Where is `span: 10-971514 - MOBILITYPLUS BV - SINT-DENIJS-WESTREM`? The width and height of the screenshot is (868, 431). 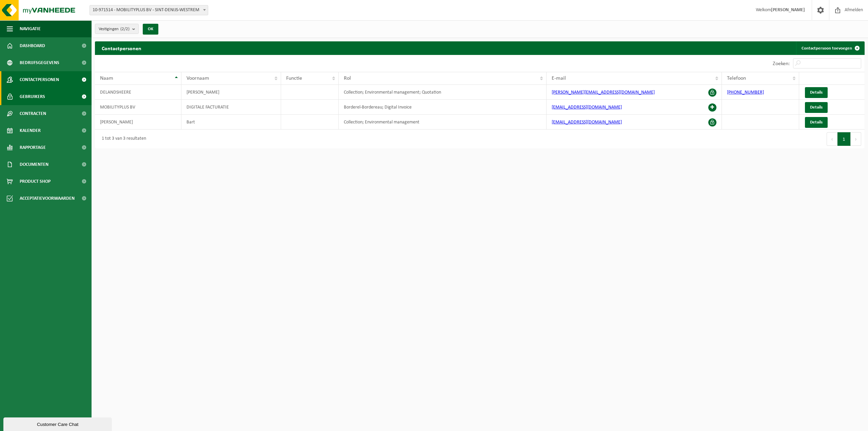 span: 10-971514 - MOBILITYPLUS BV - SINT-DENIJS-WESTREM is located at coordinates (149, 10).